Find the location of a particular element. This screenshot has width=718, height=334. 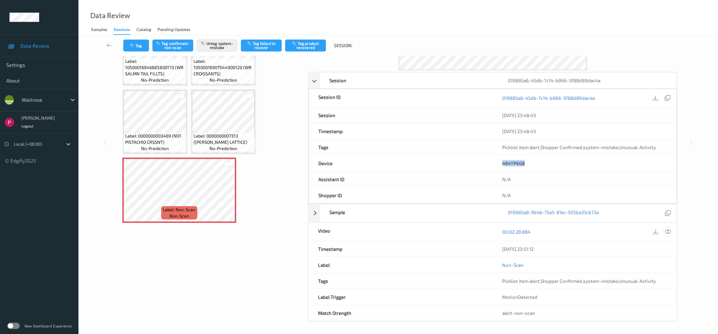

a: Samples is located at coordinates (102, 30).